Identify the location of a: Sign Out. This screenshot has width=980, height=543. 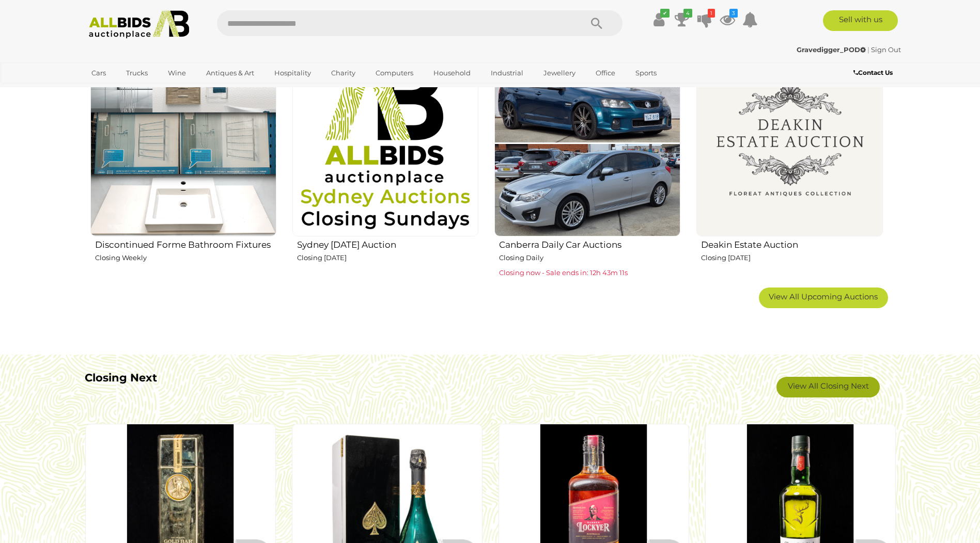
(886, 50).